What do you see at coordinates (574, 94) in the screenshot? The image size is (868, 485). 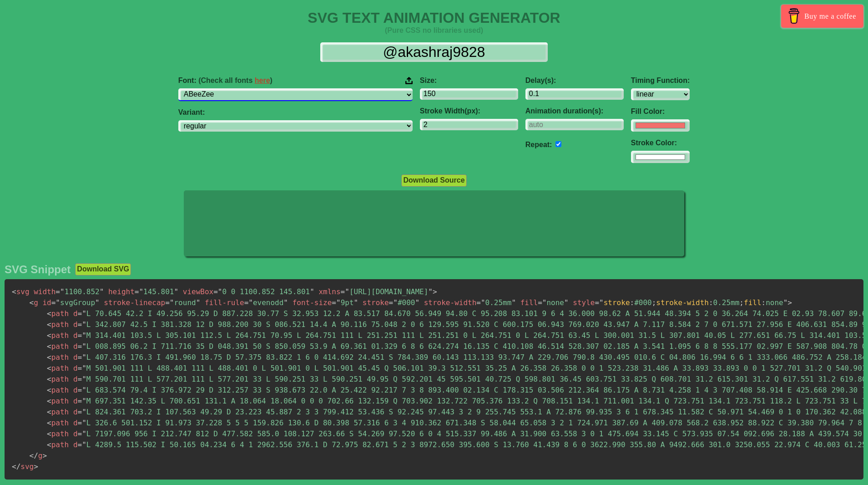 I see `input: 0.1s` at bounding box center [574, 94].